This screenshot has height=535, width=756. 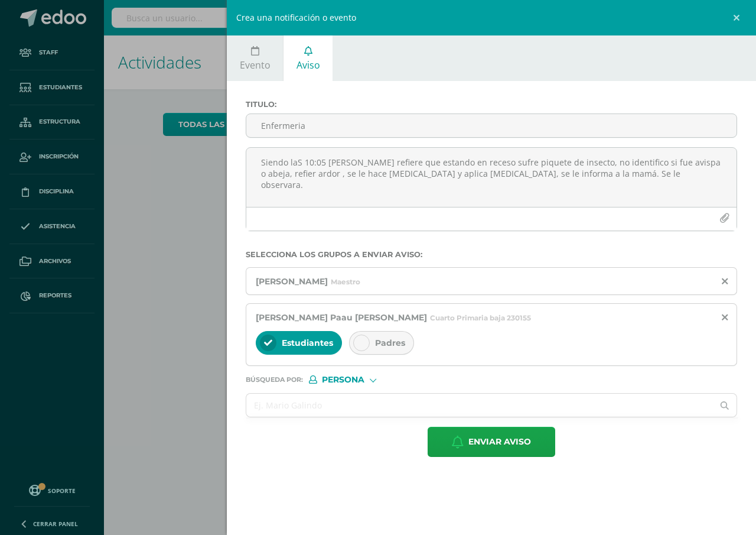 I want to click on label: Selecciona los grupos a enviar aviso :, so click(x=491, y=254).